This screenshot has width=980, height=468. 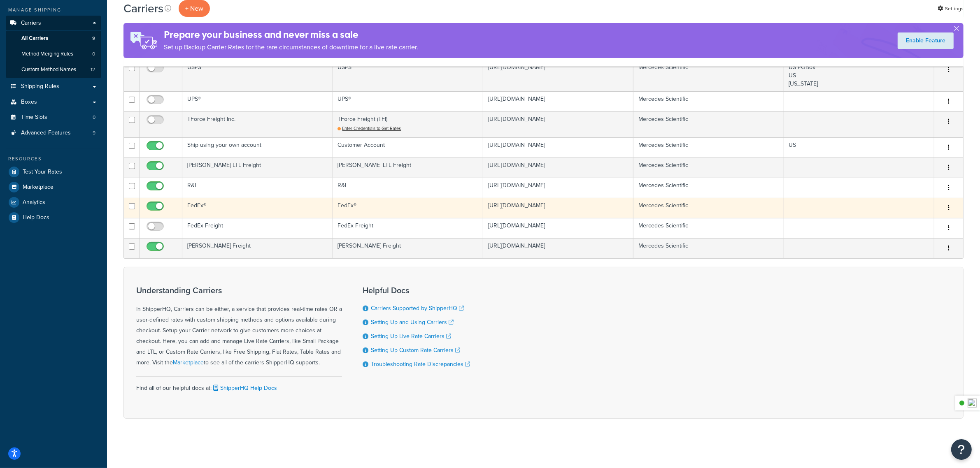 What do you see at coordinates (408, 148) in the screenshot?
I see `td: Customer Account` at bounding box center [408, 148].